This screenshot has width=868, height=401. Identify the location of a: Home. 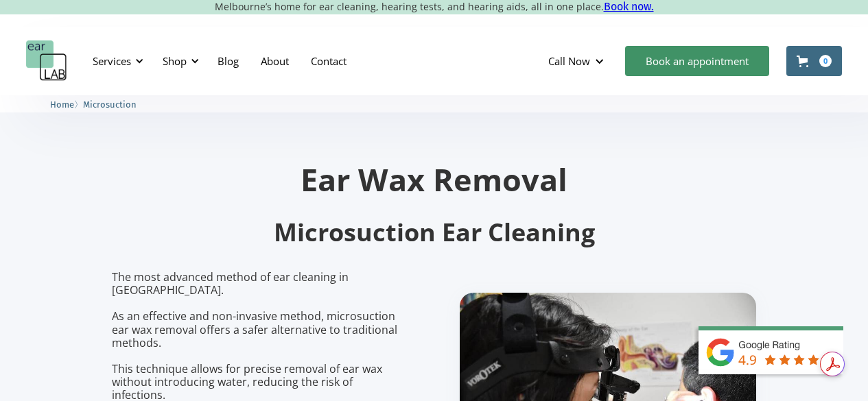
(62, 103).